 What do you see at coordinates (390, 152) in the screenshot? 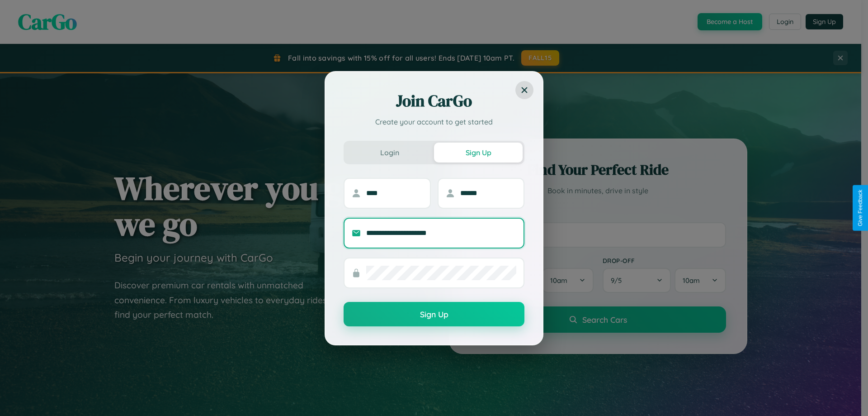
I see `button: Login` at bounding box center [390, 152].